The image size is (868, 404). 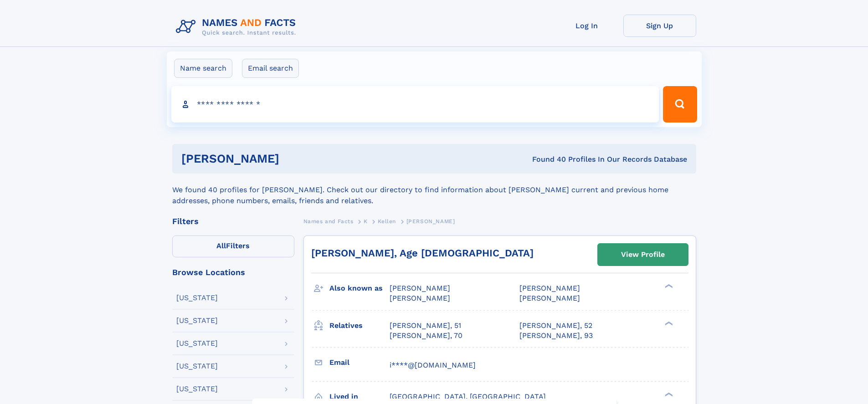 I want to click on a: Log In, so click(x=587, y=26).